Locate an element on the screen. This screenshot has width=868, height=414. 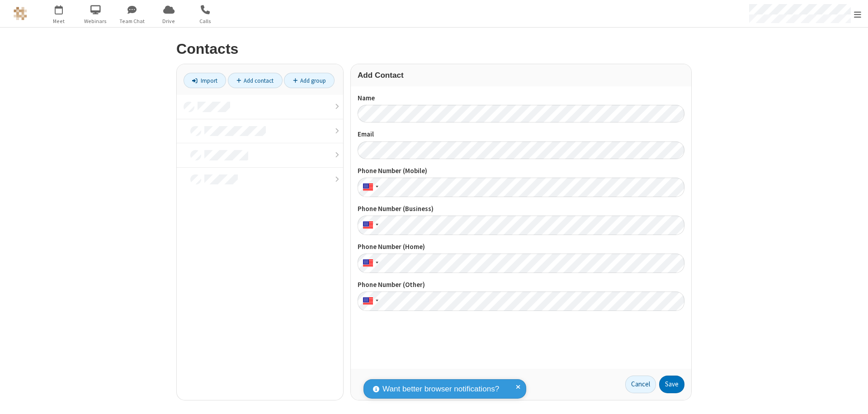
a: Add group is located at coordinates (309, 80).